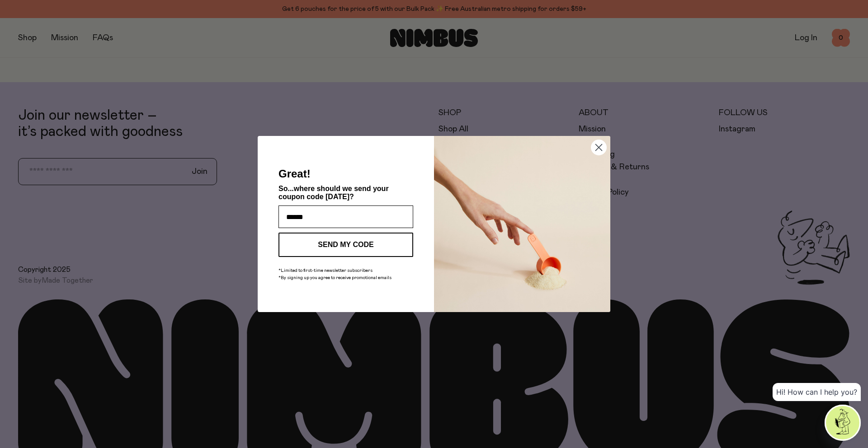  Describe the element at coordinates (346, 217) in the screenshot. I see `input: Enter your email address` at that location.